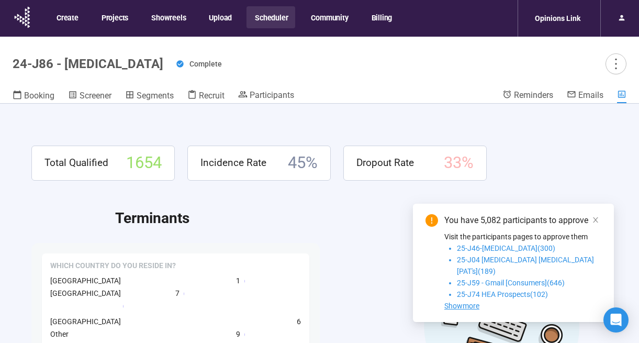 The height and width of the screenshot is (343, 639). I want to click on span: 6, so click(299, 321).